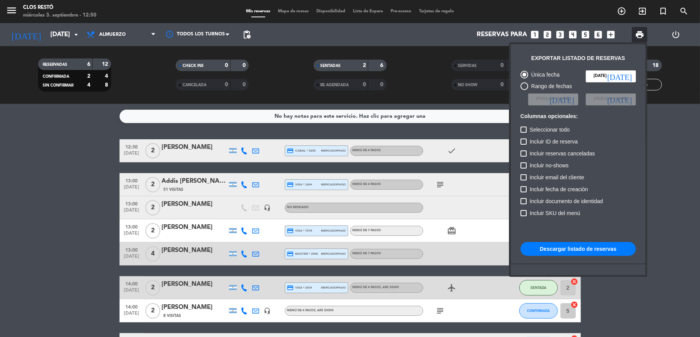  I want to click on span: Incluir ID de reserva, so click(554, 141).